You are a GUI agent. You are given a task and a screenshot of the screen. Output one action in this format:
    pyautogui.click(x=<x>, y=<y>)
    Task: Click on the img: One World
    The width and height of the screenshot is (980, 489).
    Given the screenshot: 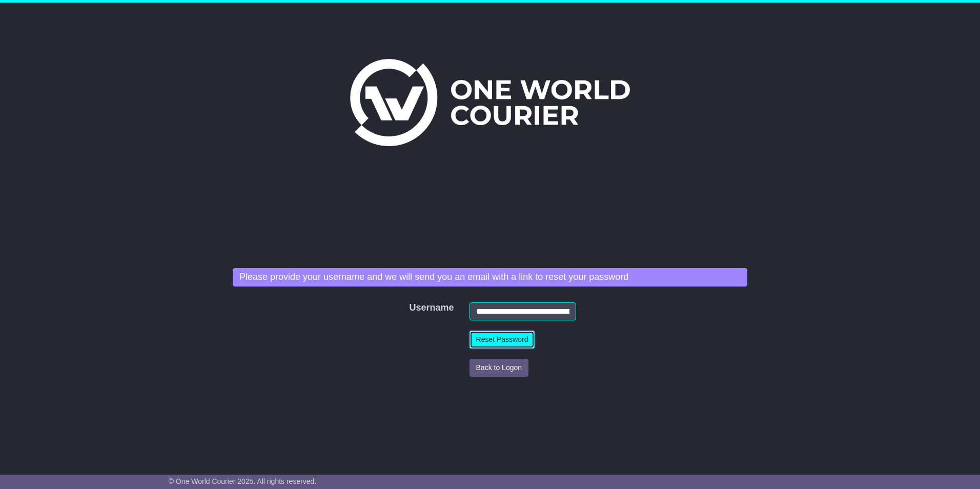 What is the action you would take?
    pyautogui.click(x=490, y=102)
    